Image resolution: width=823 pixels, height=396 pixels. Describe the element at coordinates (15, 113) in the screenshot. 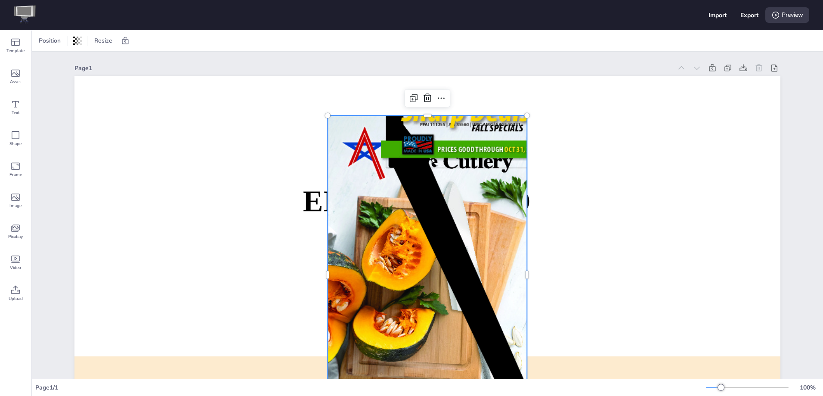

I see `span: Text` at that location.